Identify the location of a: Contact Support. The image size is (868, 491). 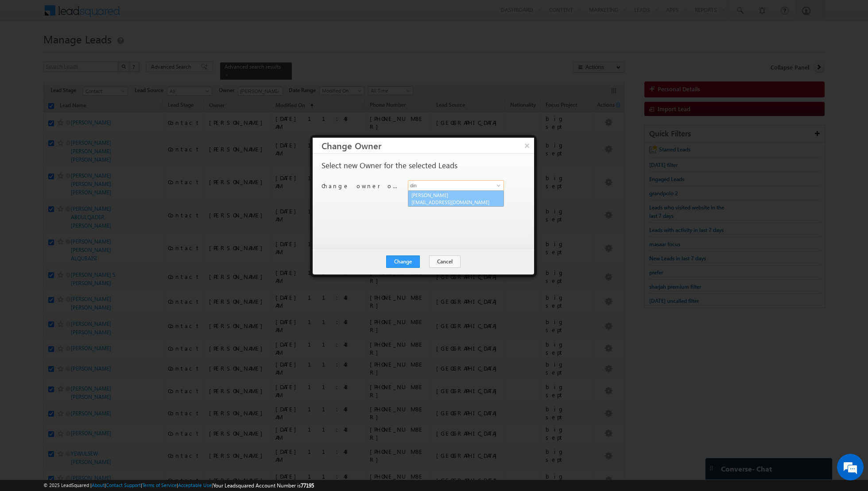
(123, 485).